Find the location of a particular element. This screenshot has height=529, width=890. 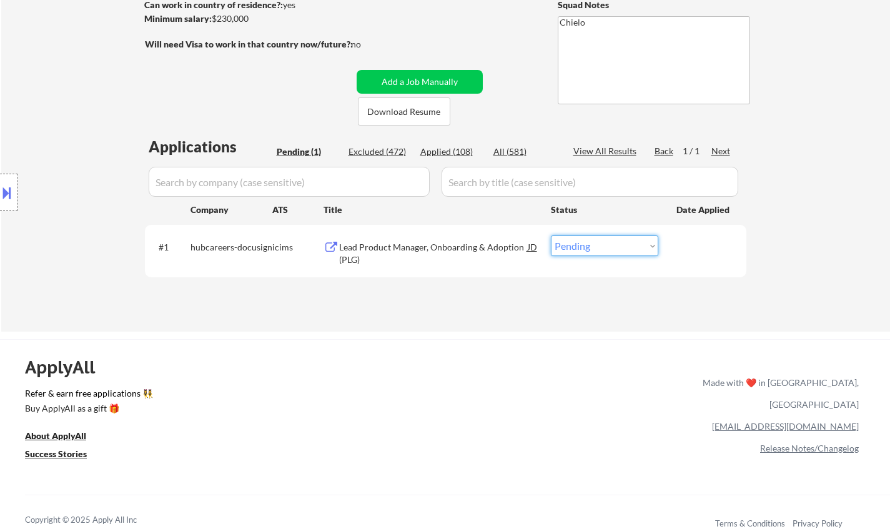

div: Copyright © 2025 Apply All Inc is located at coordinates (97, 520).